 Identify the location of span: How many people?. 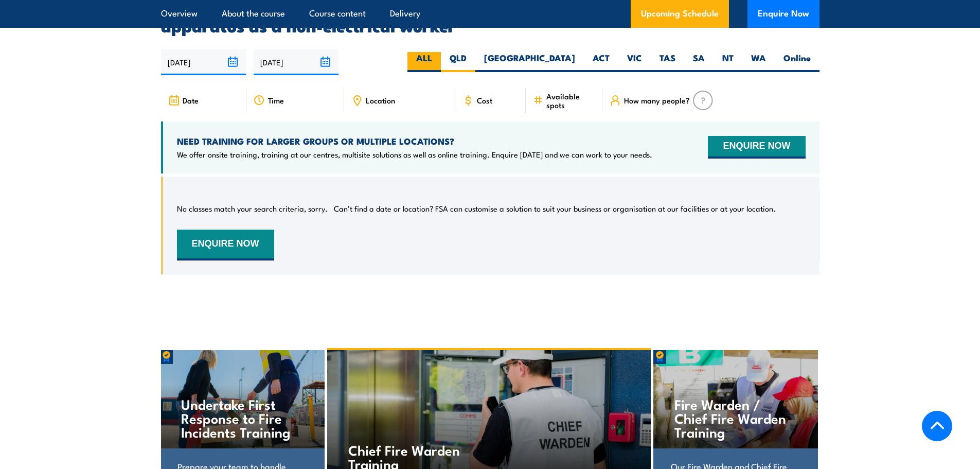
(657, 100).